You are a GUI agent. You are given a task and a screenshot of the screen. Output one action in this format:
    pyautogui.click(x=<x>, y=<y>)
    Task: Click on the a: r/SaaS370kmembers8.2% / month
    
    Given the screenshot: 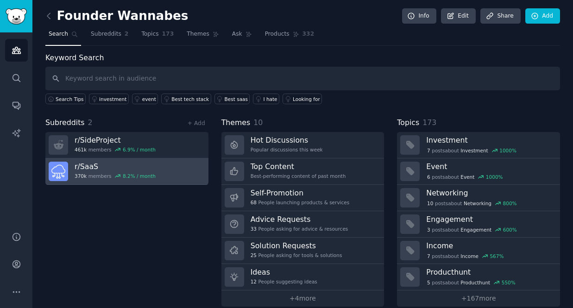 What is the action you would take?
    pyautogui.click(x=127, y=171)
    